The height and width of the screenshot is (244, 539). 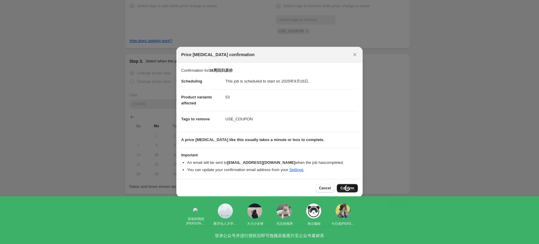 I want to click on b: 38周回归原价, so click(x=221, y=70).